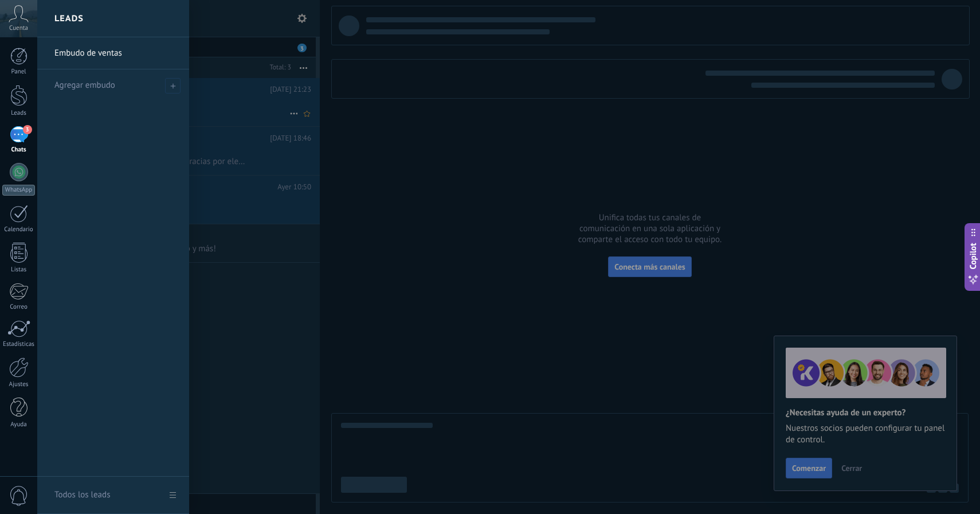  Describe the element at coordinates (19, 270) in the screenshot. I see `div: Listas` at that location.